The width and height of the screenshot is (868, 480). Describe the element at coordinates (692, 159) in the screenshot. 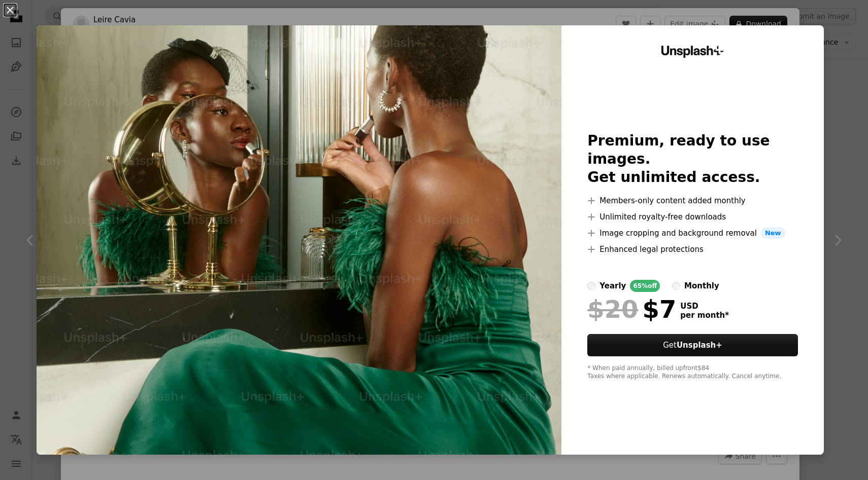

I see `h2: Premium, ready to use images. Get unlimited access.` at that location.